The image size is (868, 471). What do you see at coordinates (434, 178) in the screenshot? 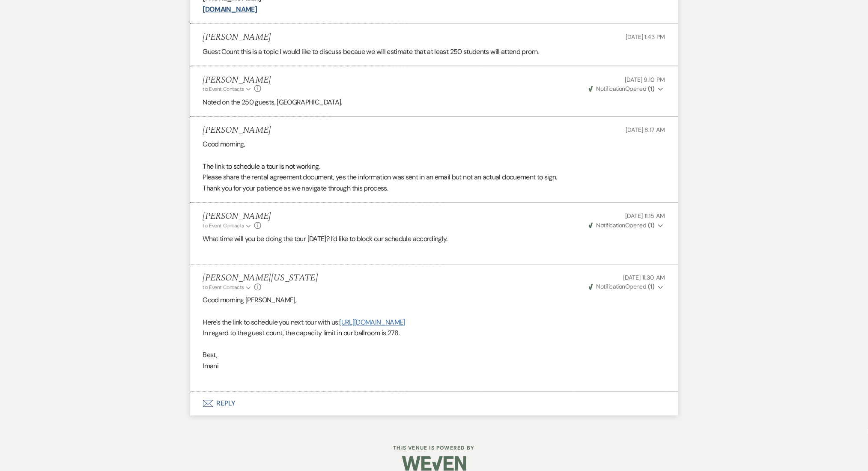
I see `p: Please share the rental agreement document, yes the information was sent in an email but not an a...` at bounding box center [434, 178].